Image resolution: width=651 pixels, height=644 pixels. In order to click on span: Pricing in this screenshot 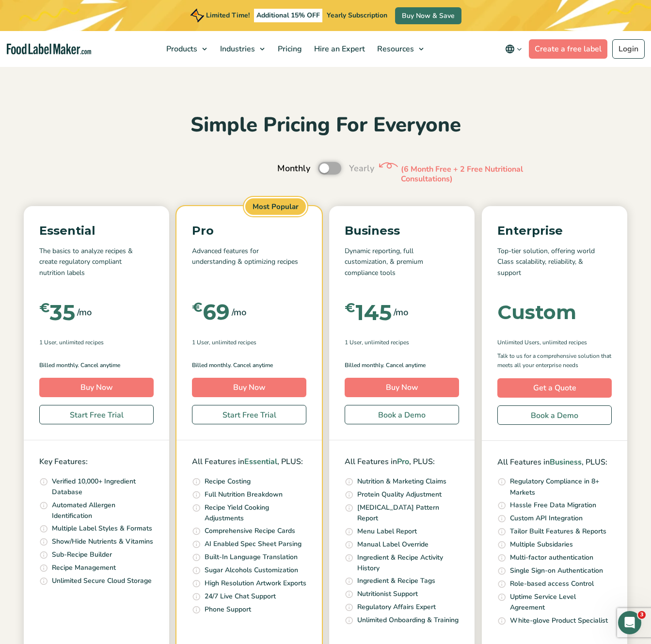, I will do `click(289, 49)`.